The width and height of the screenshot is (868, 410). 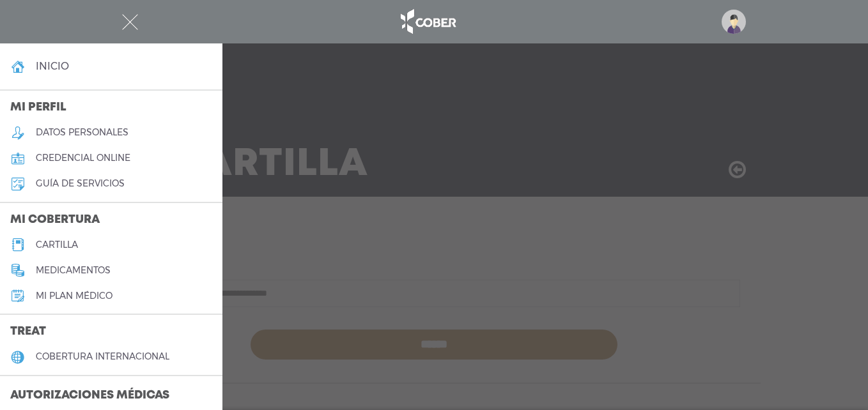 What do you see at coordinates (80, 184) in the screenshot?
I see `h5: guía de servicios` at bounding box center [80, 184].